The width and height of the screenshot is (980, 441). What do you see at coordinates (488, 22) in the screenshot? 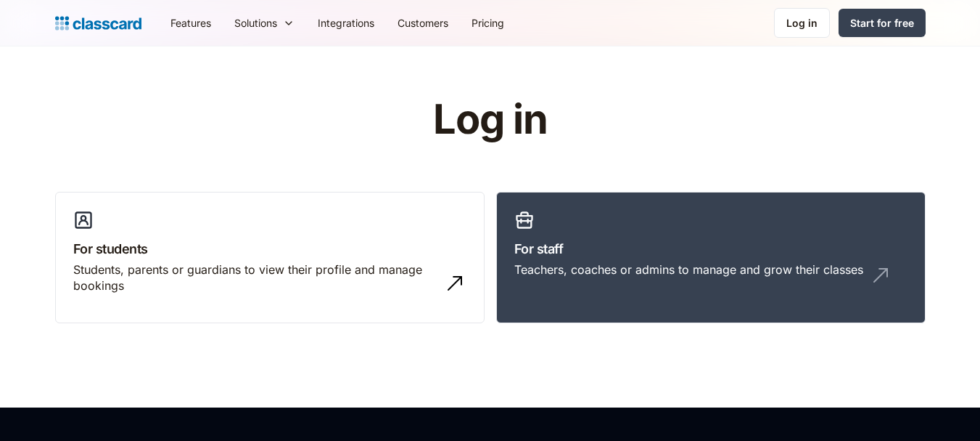
I see `a: Pricing` at bounding box center [488, 22].